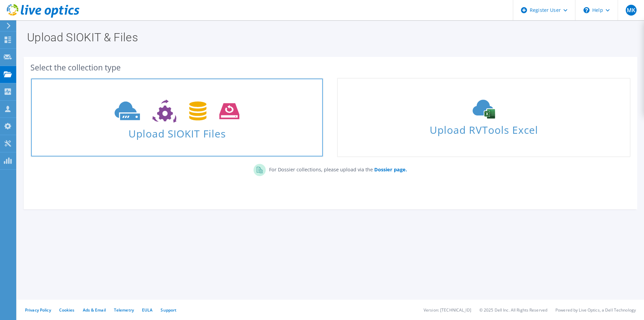  I want to click on span: Upload RVTools Excel, so click(484, 128).